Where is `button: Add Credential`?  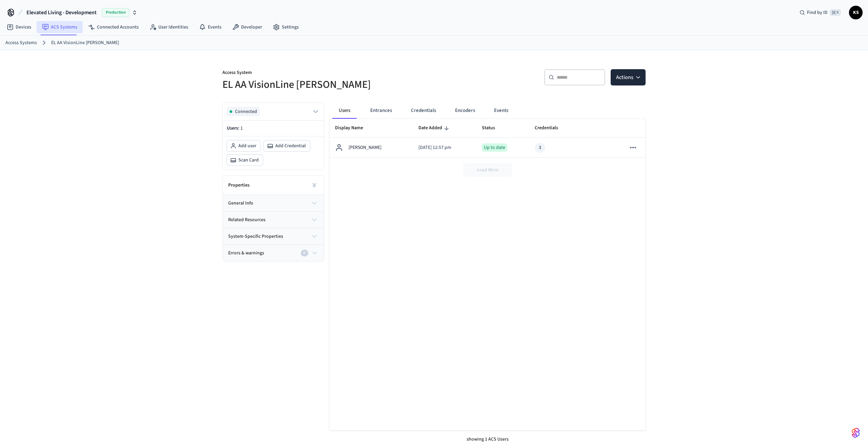
button: Add Credential is located at coordinates (287, 146).